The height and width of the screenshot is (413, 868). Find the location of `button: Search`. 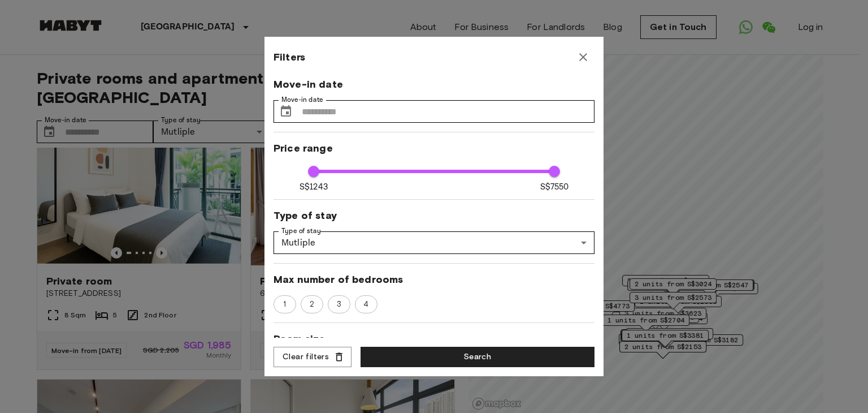

button: Search is located at coordinates (478, 357).